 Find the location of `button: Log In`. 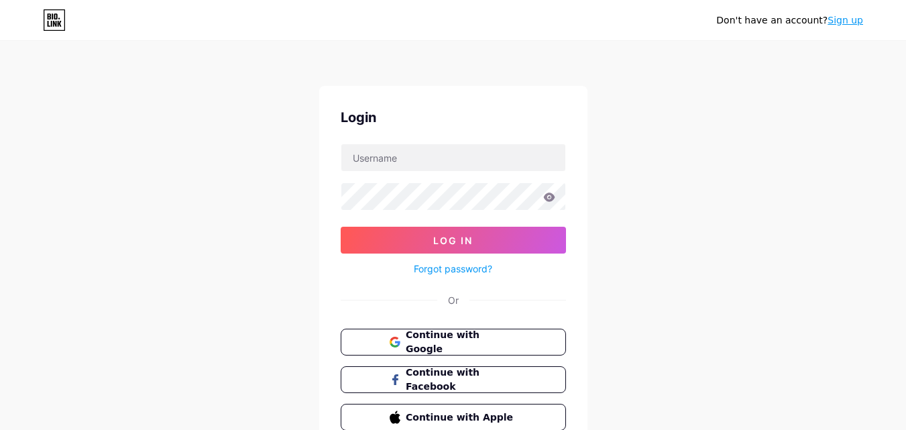

button: Log In is located at coordinates (453, 240).